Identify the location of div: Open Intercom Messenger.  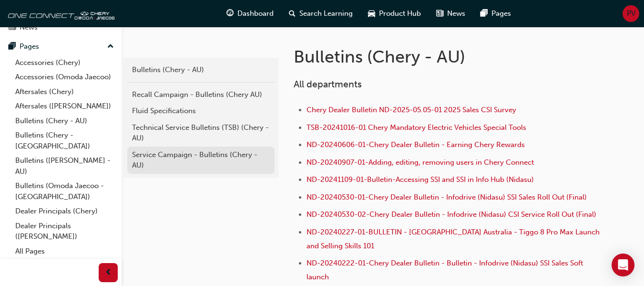
(623, 265).